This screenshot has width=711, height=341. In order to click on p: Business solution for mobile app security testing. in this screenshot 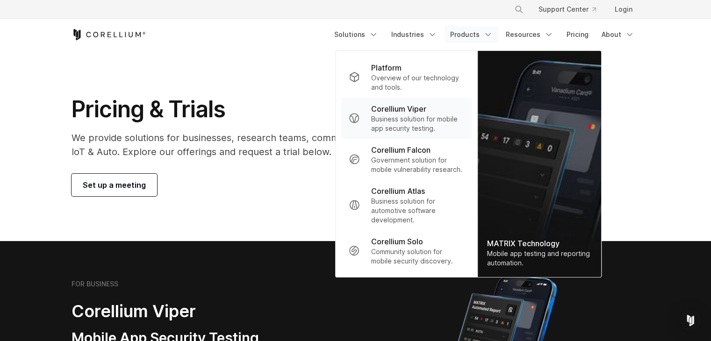, I will do `click(417, 124)`.